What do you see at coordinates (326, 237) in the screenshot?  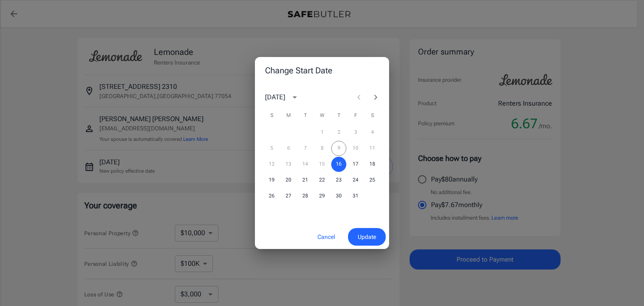 I see `button: Cancel` at bounding box center [326, 237].